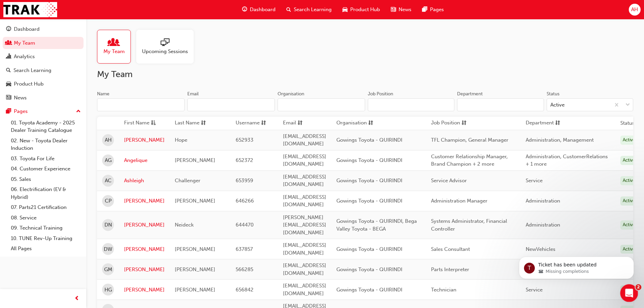 Image resolution: width=644 pixels, height=308 pixels. What do you see at coordinates (108, 201) in the screenshot?
I see `span: CP` at bounding box center [108, 201].